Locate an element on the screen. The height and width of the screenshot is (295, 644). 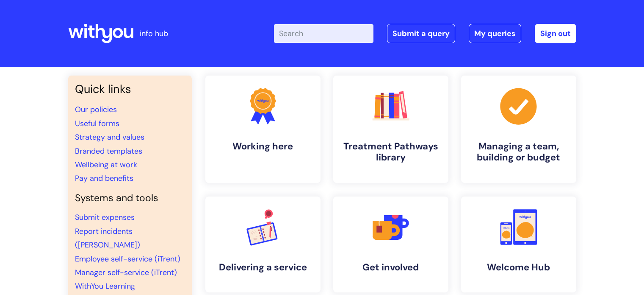
a: Treatment Pathways library is located at coordinates (391, 129).